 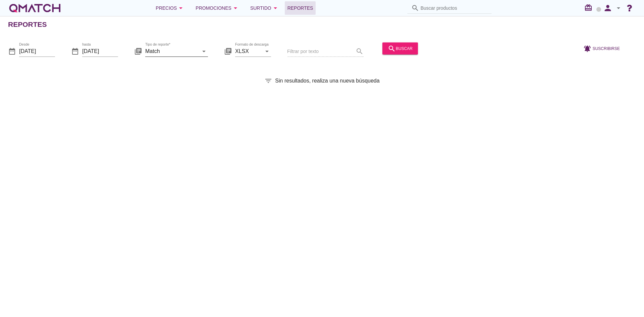 What do you see at coordinates (607, 48) in the screenshot?
I see `span: Suscribirse` at bounding box center [607, 48].